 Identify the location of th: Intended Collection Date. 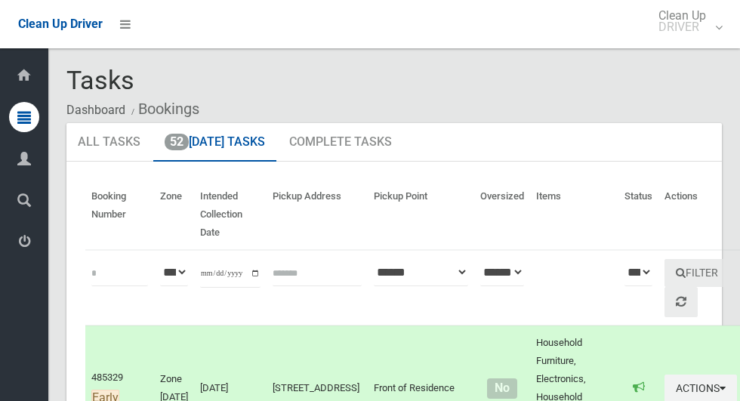
(230, 214).